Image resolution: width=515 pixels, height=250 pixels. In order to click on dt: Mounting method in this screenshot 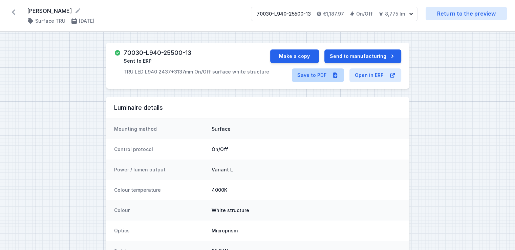, I will do `click(160, 129)`.